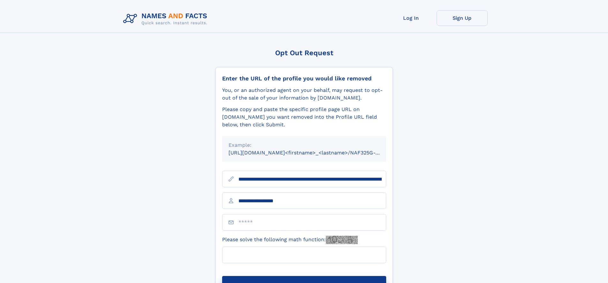 This screenshot has height=283, width=608. I want to click on a: Log In, so click(411, 18).